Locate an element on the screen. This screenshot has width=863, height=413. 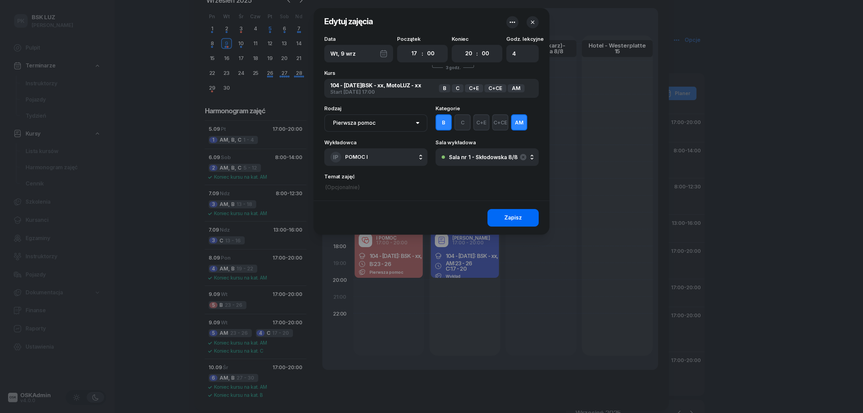
div: C+CE is located at coordinates (495, 88).